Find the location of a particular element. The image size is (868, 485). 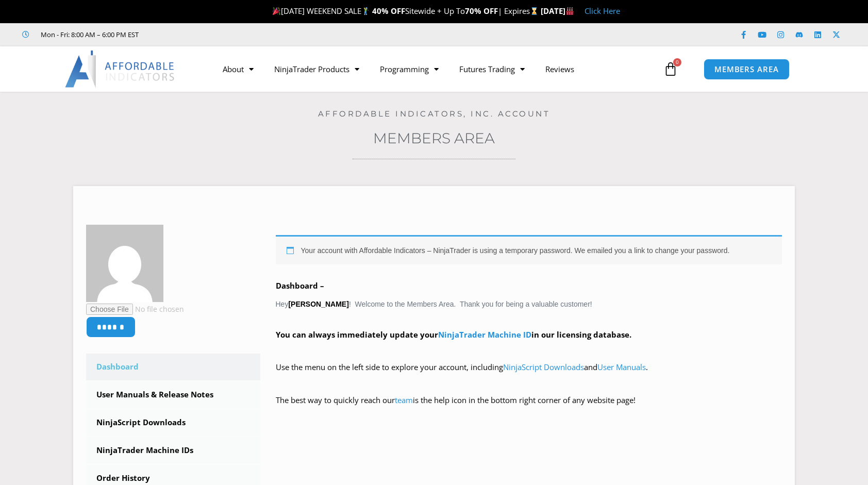

a: 0 is located at coordinates (670, 69).